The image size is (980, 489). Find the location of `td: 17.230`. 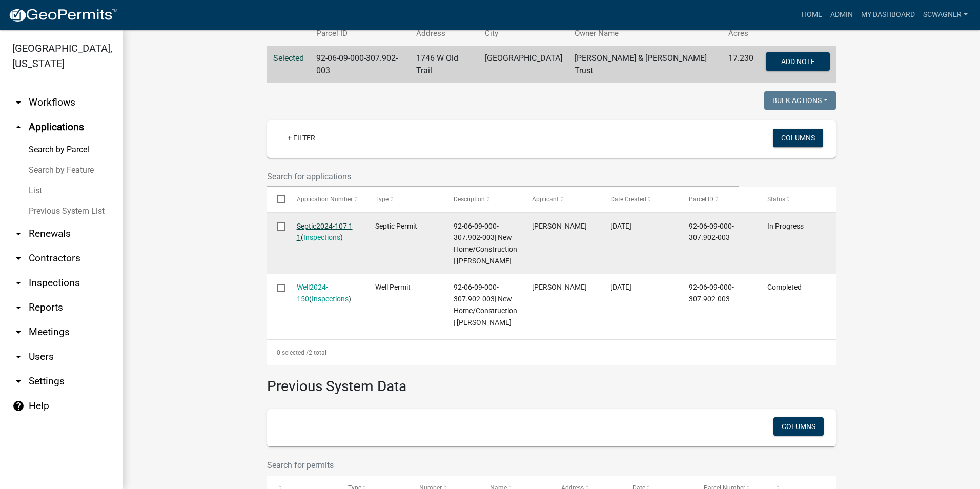

td: 17.230 is located at coordinates (741, 64).